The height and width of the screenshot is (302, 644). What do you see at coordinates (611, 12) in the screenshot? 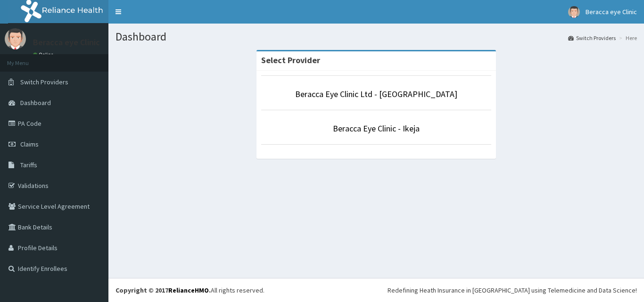
I see `span: Beracca eye Clinic` at bounding box center [611, 12].